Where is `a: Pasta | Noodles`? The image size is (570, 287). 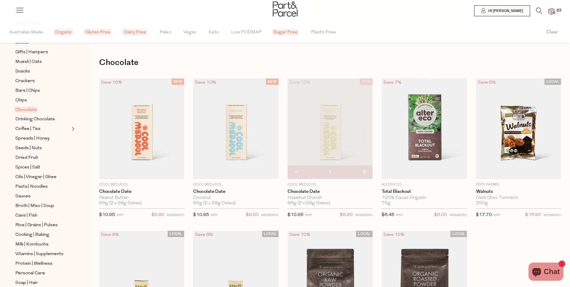 a: Pasta | Noodles is located at coordinates (43, 186).